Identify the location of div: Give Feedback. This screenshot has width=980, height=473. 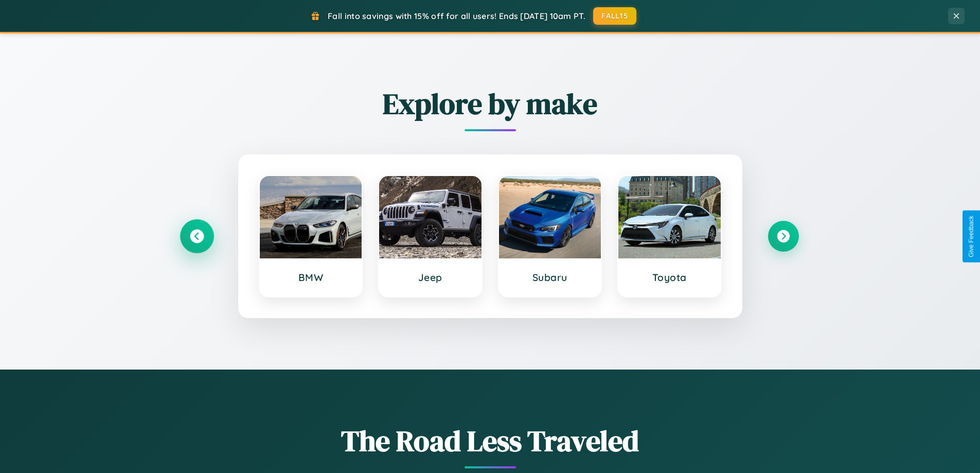
(971, 236).